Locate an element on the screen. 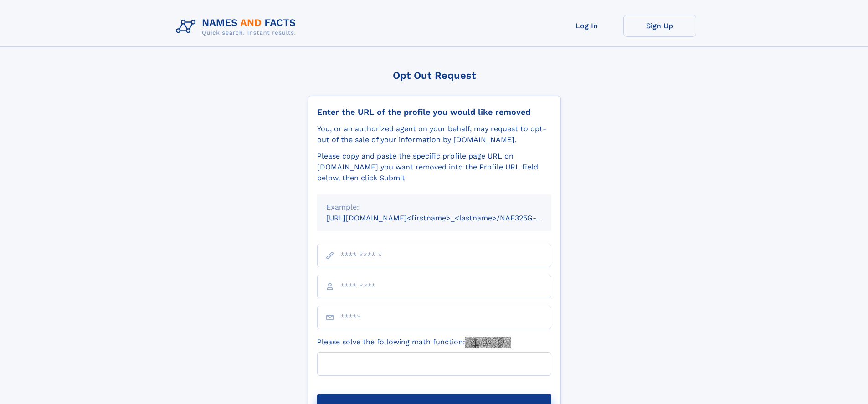  img: Logo Names and Facts is located at coordinates (237, 27).